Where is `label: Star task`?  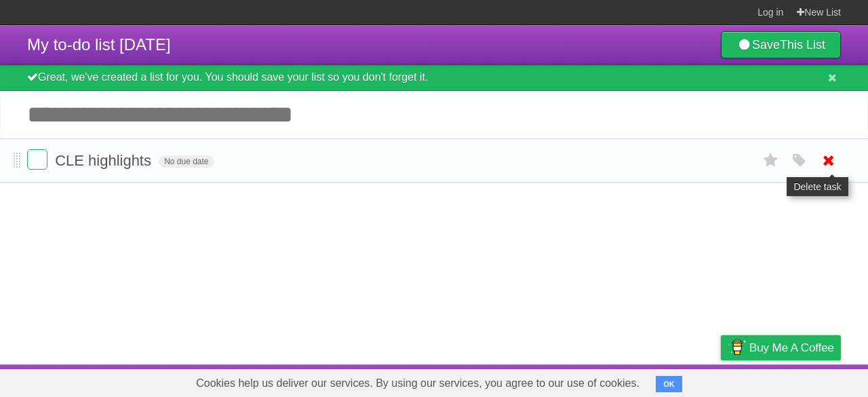 label: Star task is located at coordinates (771, 160).